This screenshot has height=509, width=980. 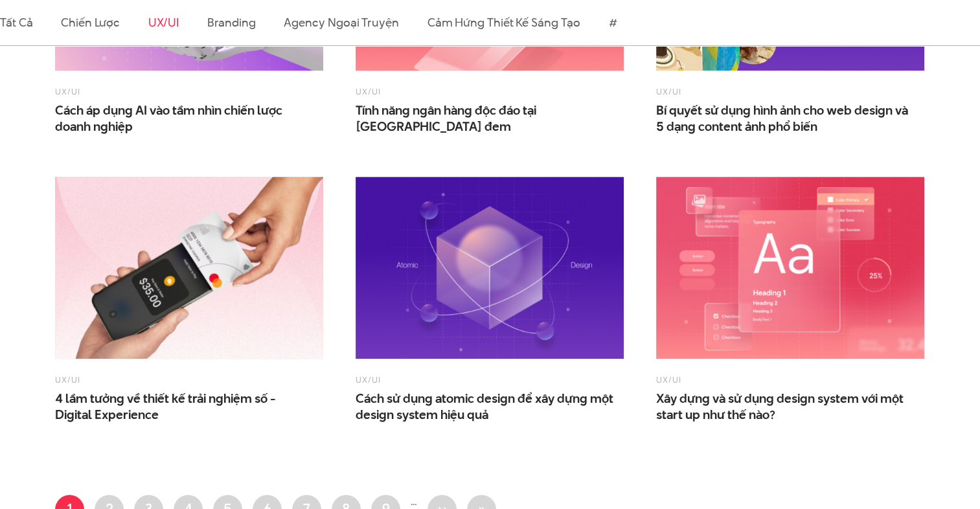 What do you see at coordinates (107, 414) in the screenshot?
I see `span: Digital Experience` at bounding box center [107, 414].